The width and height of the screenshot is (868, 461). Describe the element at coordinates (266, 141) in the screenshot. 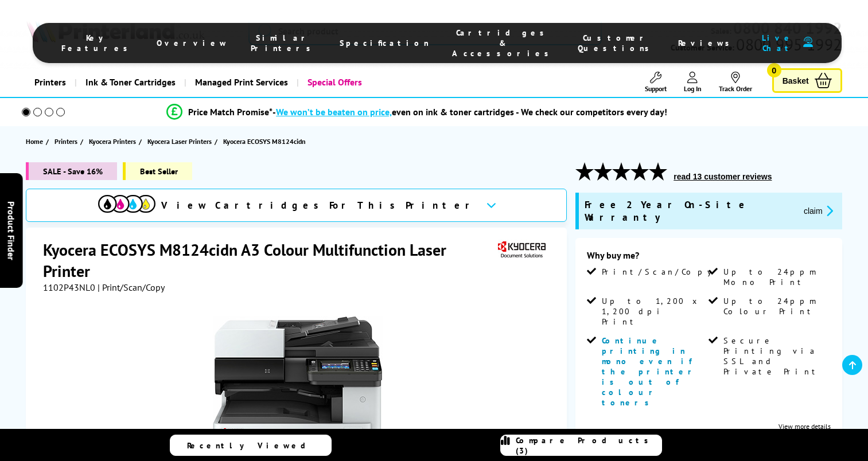

I see `a: Kyocera ECOSYS M8124cidn` at that location.